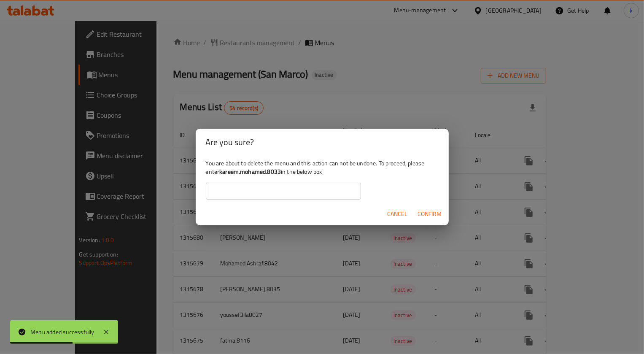 This screenshot has height=354, width=644. I want to click on b: kareem.mohamed.8033, so click(250, 172).